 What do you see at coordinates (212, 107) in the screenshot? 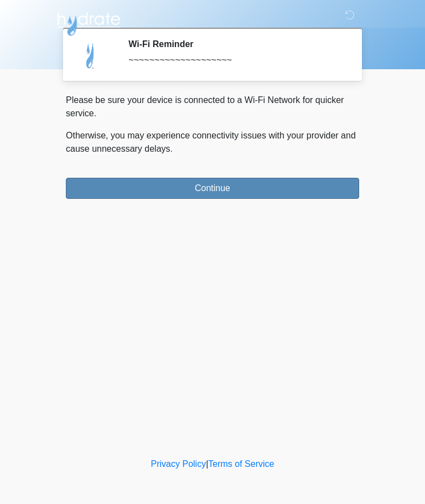
I see `p: Please be sure your device is connected to a Wi-Fi Network for quicker service.` at bounding box center [212, 107].